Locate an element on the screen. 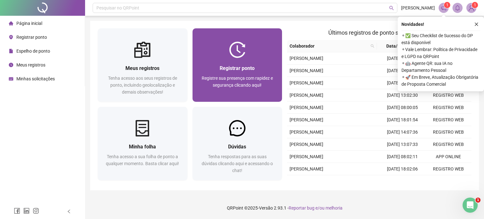  span: clock-circle is located at coordinates (11, 65).